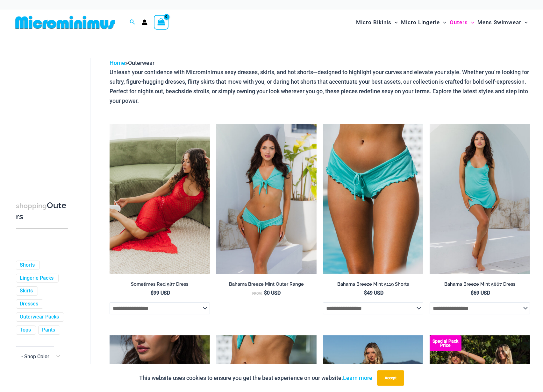 The image size is (543, 392). Describe the element at coordinates (373, 199) in the screenshot. I see `img: Bahama Breeze Mint 5119 Shorts 01` at that location.